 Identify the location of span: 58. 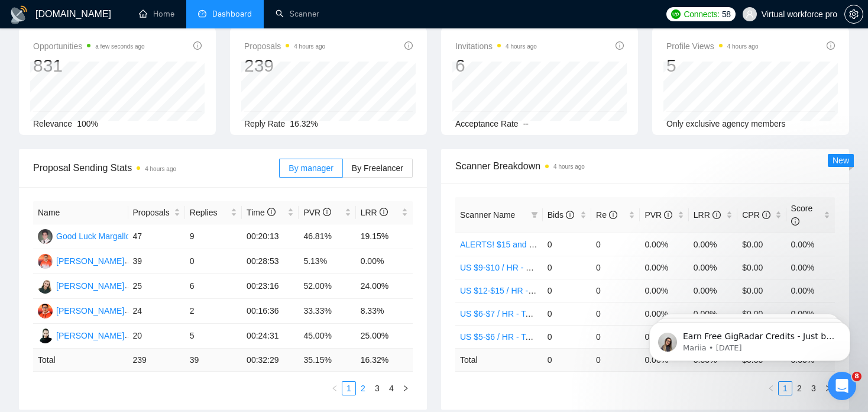
(726, 14).